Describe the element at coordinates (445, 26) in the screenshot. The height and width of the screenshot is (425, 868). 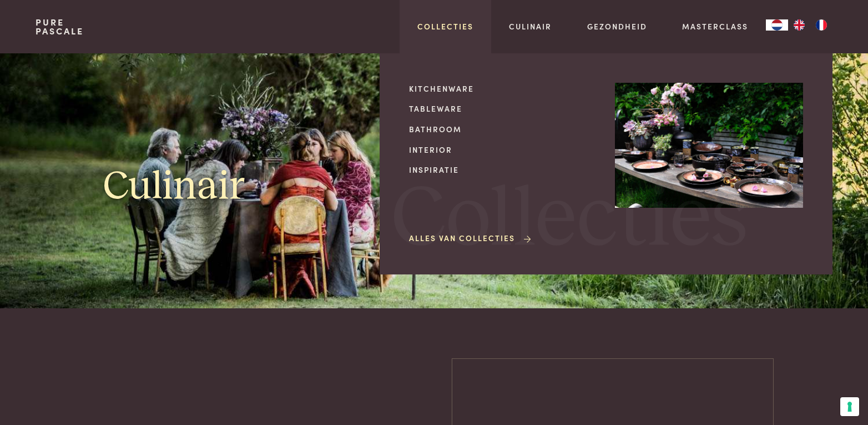
I see `a: Collecties` at that location.